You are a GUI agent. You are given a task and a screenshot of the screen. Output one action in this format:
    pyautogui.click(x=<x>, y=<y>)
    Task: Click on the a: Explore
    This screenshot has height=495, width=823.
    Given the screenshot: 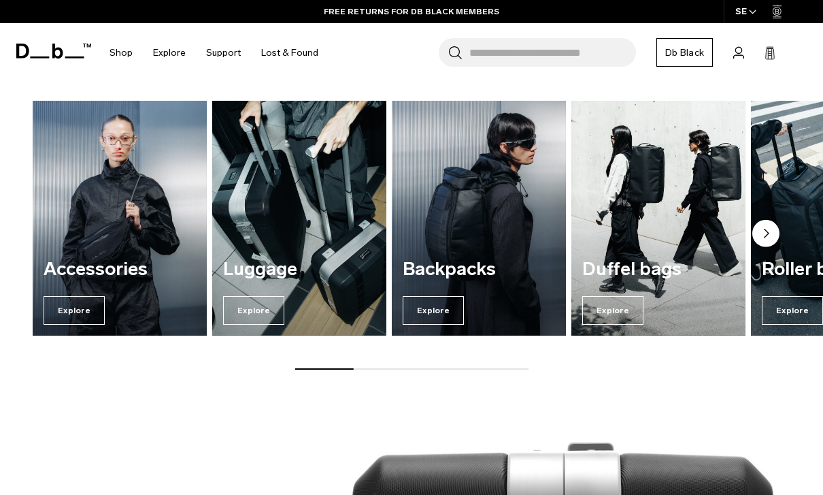 What is the action you would take?
    pyautogui.click(x=169, y=52)
    